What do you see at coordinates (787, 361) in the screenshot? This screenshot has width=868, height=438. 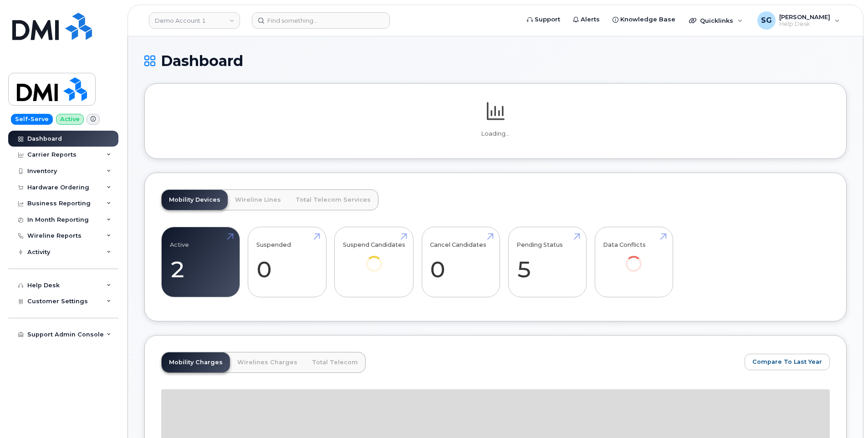 I see `span: Compare To Last Year` at bounding box center [787, 361].